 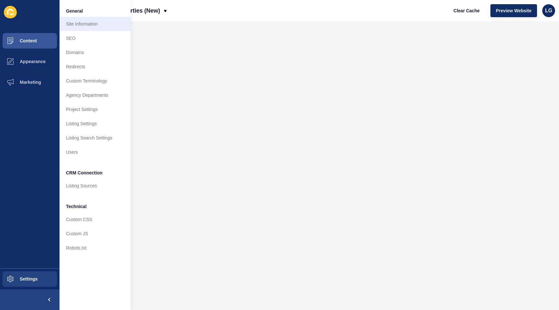 What do you see at coordinates (95, 234) in the screenshot?
I see `a: Custom JS` at bounding box center [95, 234].